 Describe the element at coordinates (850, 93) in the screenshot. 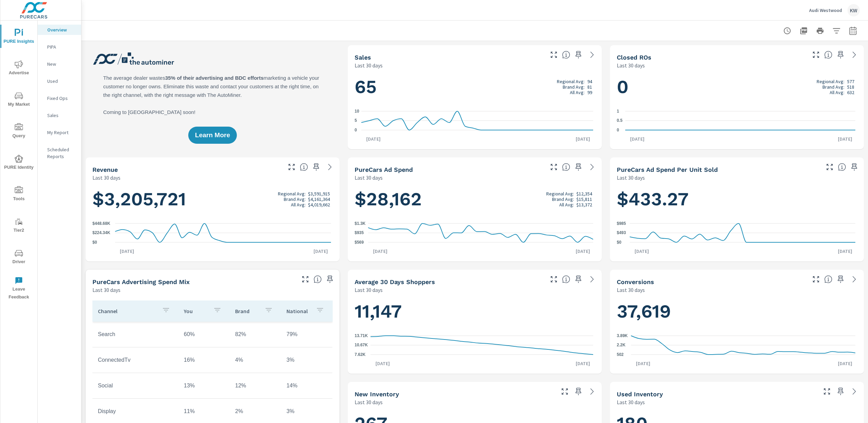

I see `p: 632` at that location.